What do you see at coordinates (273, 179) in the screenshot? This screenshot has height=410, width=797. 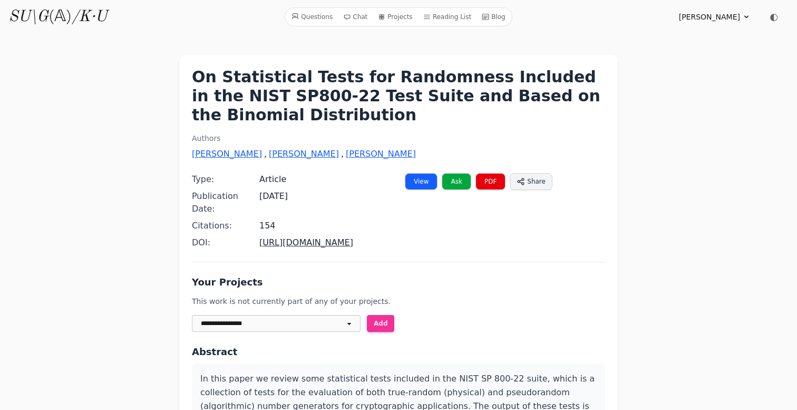 I see `span: Article` at bounding box center [273, 179].